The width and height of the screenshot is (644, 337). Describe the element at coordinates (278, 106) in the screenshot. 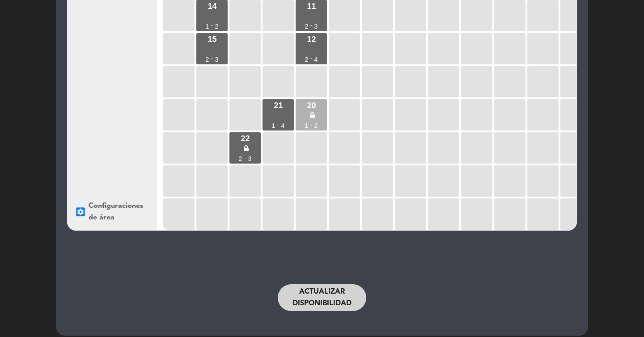

I see `div: 21` at that location.